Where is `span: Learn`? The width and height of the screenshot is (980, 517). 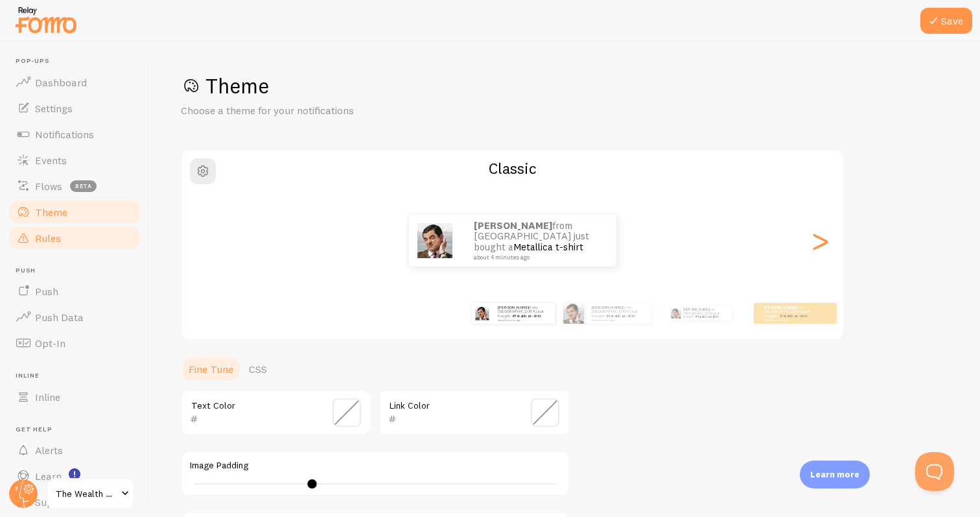 span: Learn is located at coordinates (48, 476).